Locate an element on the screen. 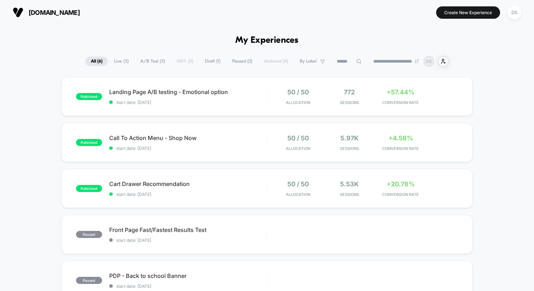  span: A/B Test ( 3 ) is located at coordinates (153, 61).